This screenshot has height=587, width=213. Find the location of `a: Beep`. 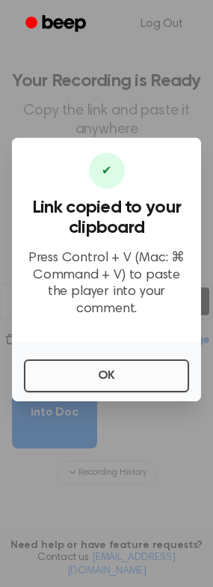

a: Beep is located at coordinates (57, 24).